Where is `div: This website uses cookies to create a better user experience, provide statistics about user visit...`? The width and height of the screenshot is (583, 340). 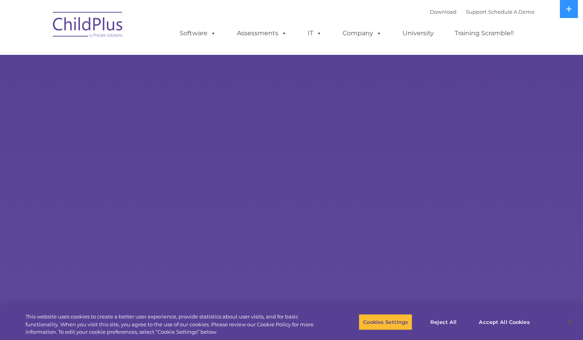 div: This website uses cookies to create a better user experience, provide statistics about user visit... is located at coordinates (173, 324).